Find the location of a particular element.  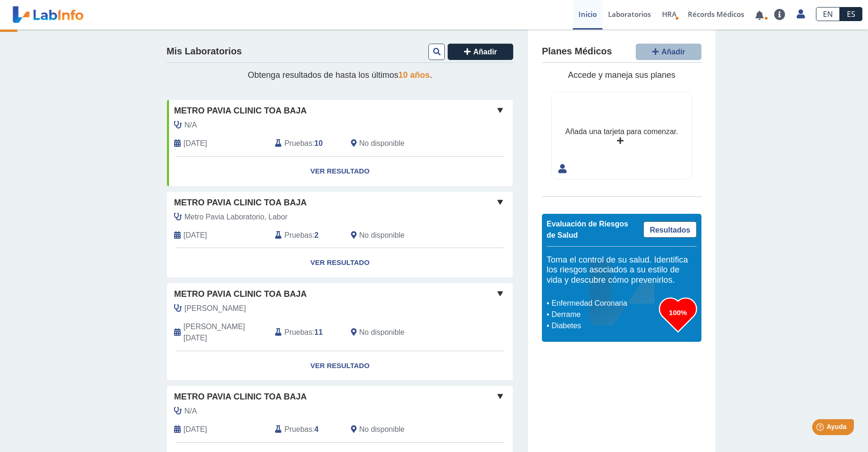

h5: Toma el control de su salud. Identifica los riesgos asociados a su estilo de vida y descubre cómo... is located at coordinates (622, 270).